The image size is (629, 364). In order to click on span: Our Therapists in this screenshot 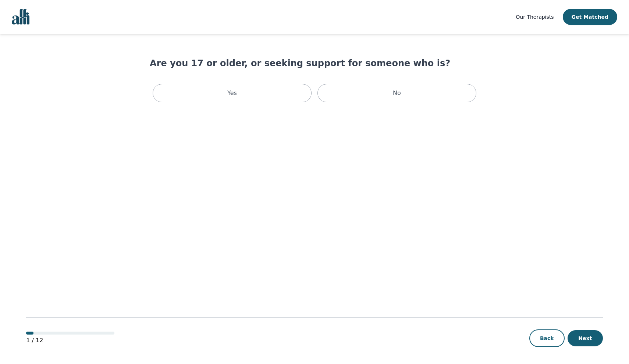, I will do `click(534, 17)`.